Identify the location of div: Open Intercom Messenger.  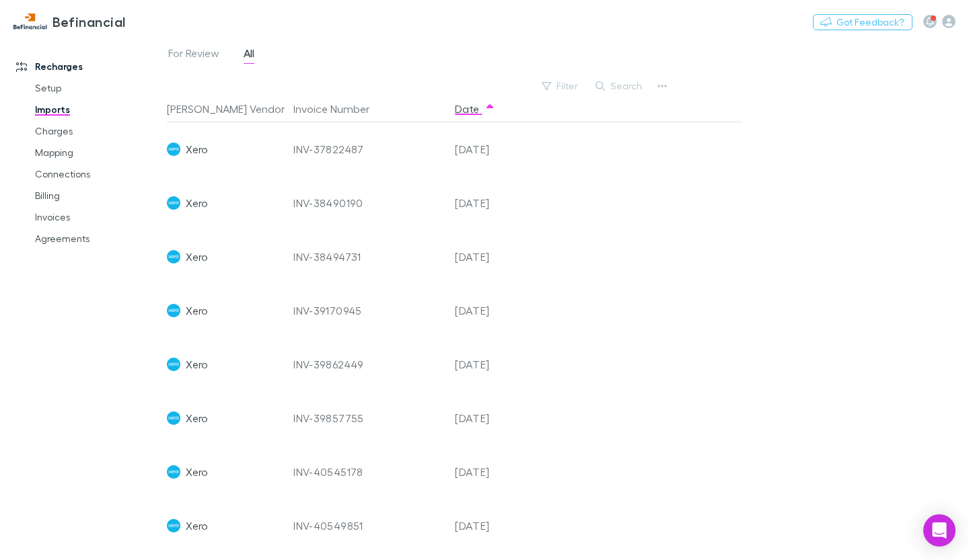
(939, 531).